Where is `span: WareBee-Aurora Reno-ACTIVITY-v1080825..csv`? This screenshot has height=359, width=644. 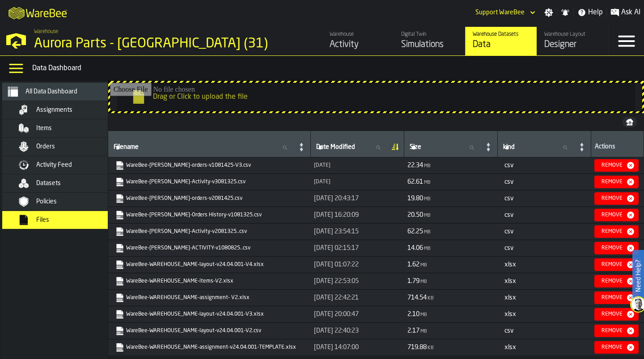
span: WareBee-Aurora Reno-ACTIVITY-v1080825..csv is located at coordinates (209, 248).